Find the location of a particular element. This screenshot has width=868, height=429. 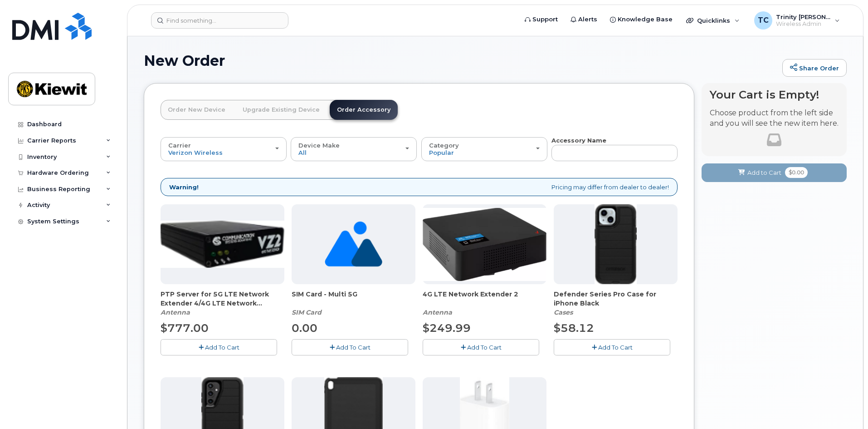

div: Pricing may differ from dealer to dealer! is located at coordinates (419, 187).